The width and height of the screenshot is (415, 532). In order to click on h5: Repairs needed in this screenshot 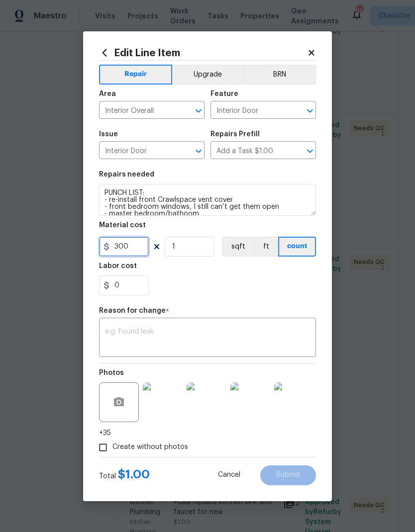, I will do `click(126, 175)`.